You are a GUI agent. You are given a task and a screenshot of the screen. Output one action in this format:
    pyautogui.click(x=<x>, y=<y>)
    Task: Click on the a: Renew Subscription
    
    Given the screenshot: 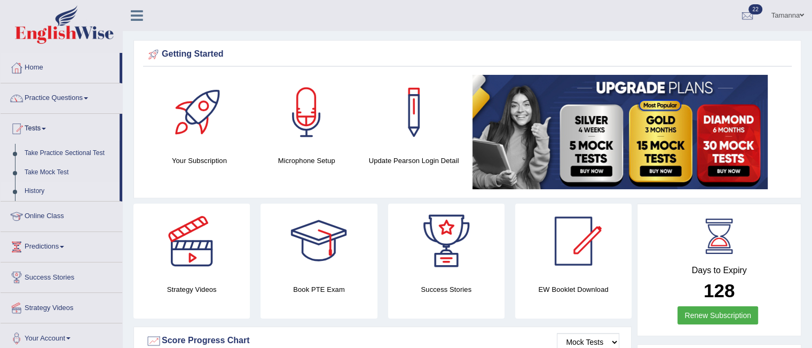 What is the action you would take?
    pyautogui.click(x=718, y=315)
    